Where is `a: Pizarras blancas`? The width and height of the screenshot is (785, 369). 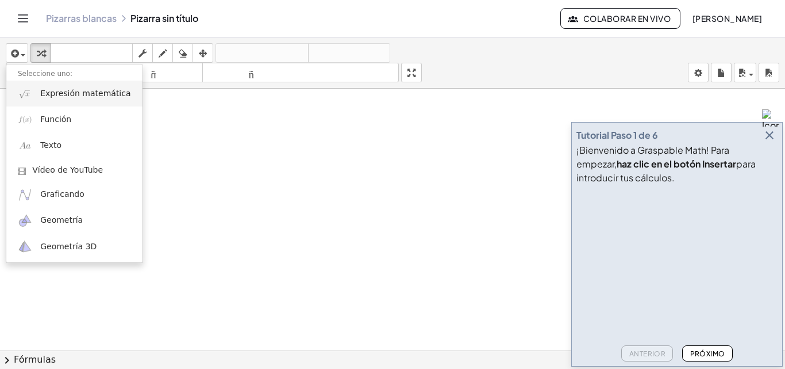
a: Pizarras blancas is located at coordinates (81, 18).